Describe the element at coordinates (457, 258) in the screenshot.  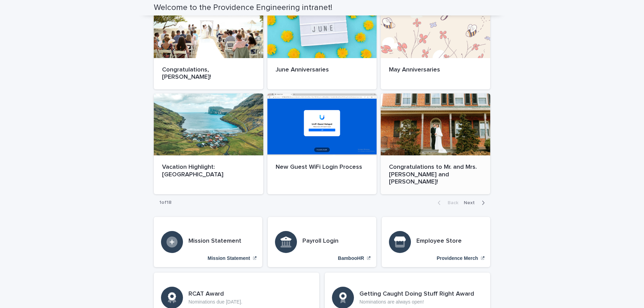
I see `p: Providence Merch` at that location.